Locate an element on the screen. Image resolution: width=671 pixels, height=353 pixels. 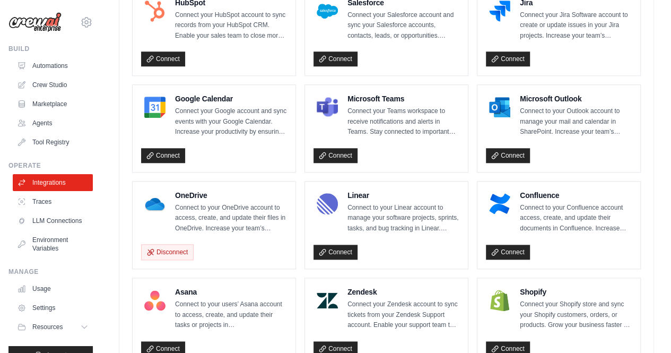
p: Connect your HubSpot account to sync records from your HubSpot CRM. Enable your sales team to clo... is located at coordinates (231, 25).